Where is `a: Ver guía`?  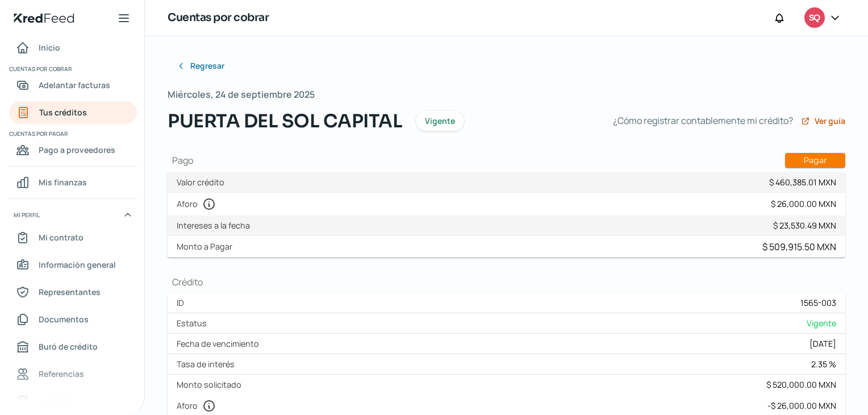 a: Ver guía is located at coordinates (823, 121).